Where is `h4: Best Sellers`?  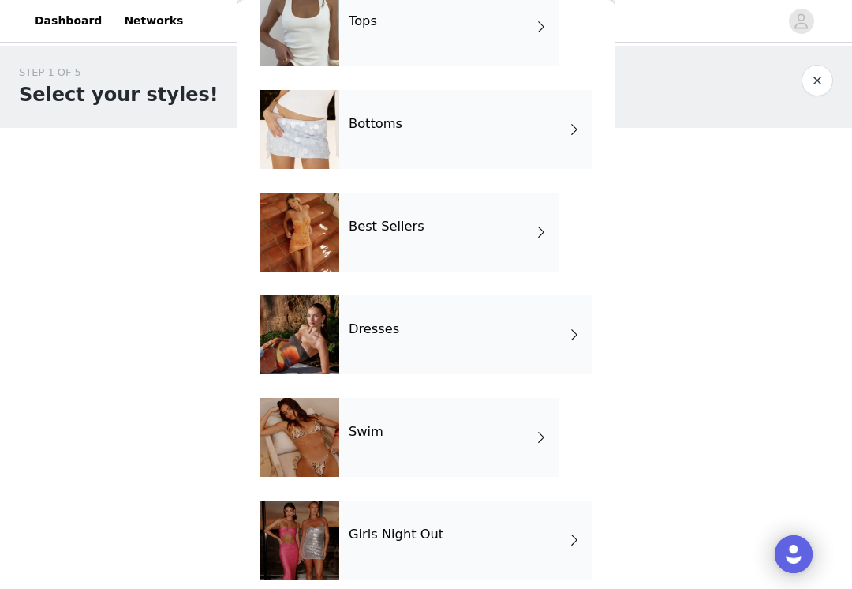
h4: Best Sellers is located at coordinates (387, 227).